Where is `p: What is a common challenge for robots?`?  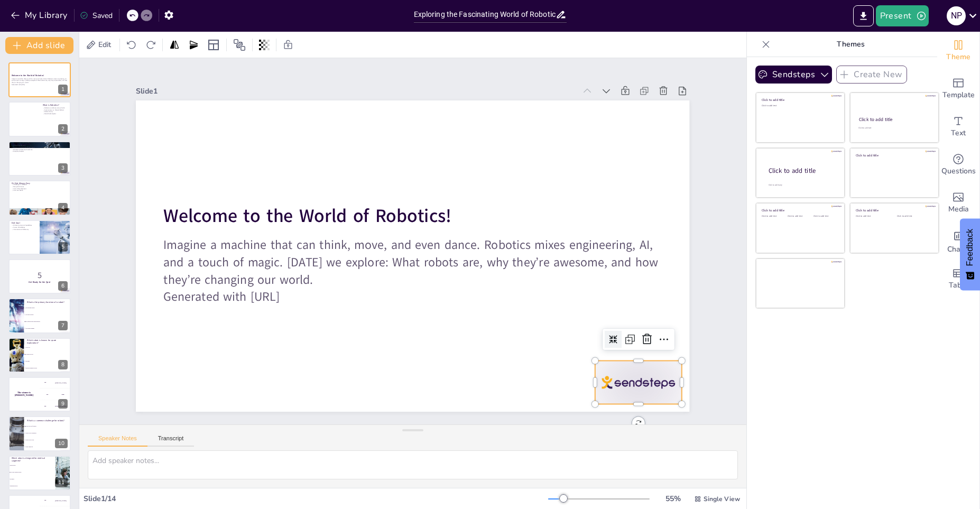
p: What is a common challenge for robots? is located at coordinates (47, 420).